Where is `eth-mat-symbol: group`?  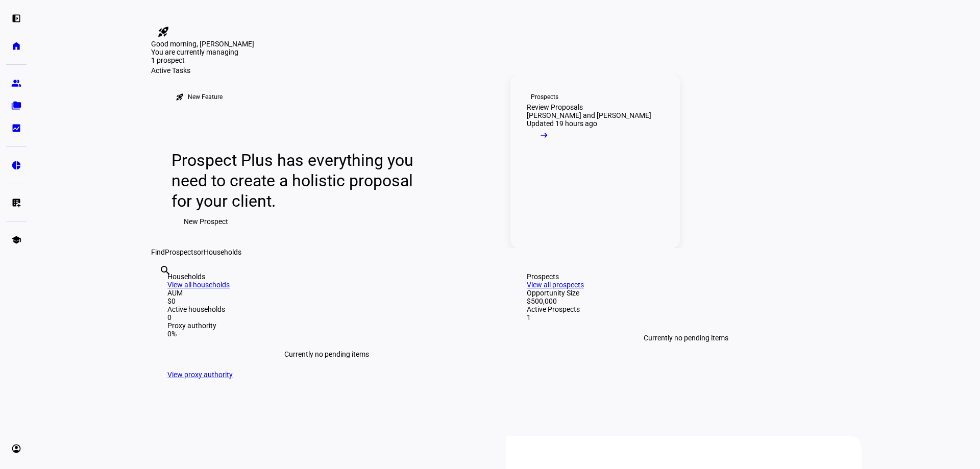 eth-mat-symbol: group is located at coordinates (16, 84).